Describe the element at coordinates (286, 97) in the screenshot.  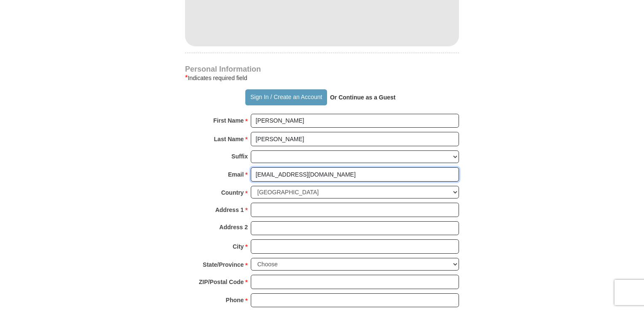
I see `button: Sign In / Create an Account` at that location.